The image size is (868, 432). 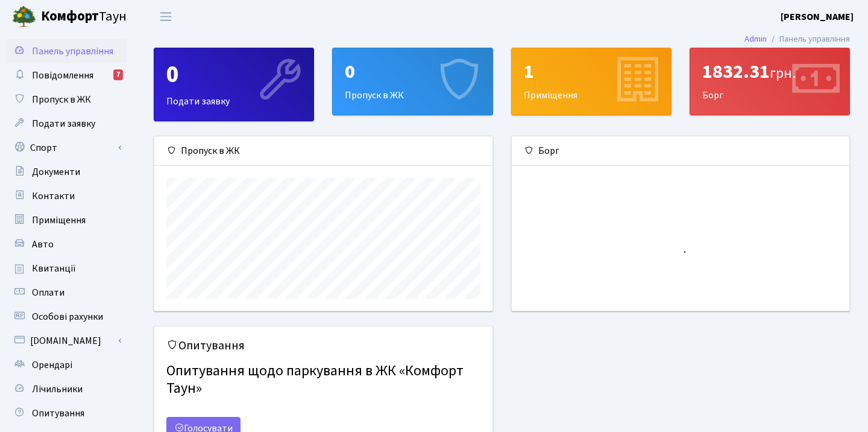 I want to click on span: Пропуск в ЖК, so click(x=62, y=99).